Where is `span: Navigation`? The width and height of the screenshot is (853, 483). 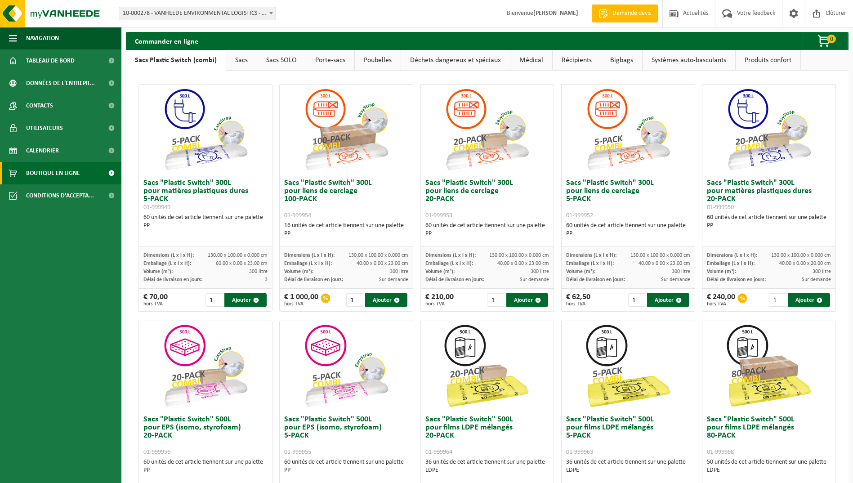 span: Navigation is located at coordinates (42, 38).